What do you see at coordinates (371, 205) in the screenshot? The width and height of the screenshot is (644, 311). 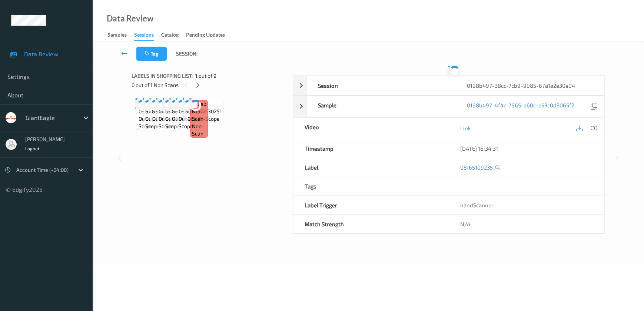 I see `div: Label Trigger` at bounding box center [371, 205].